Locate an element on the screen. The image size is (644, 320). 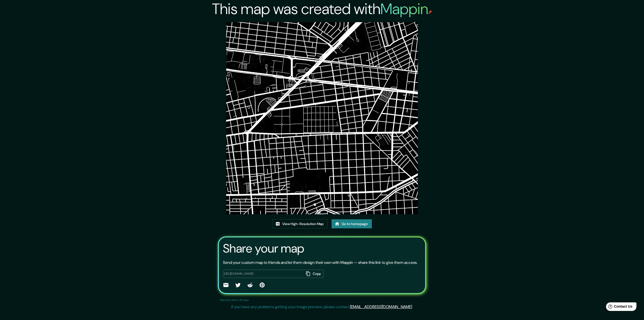
p: Maps link valid for 60 days. is located at coordinates (235, 300).